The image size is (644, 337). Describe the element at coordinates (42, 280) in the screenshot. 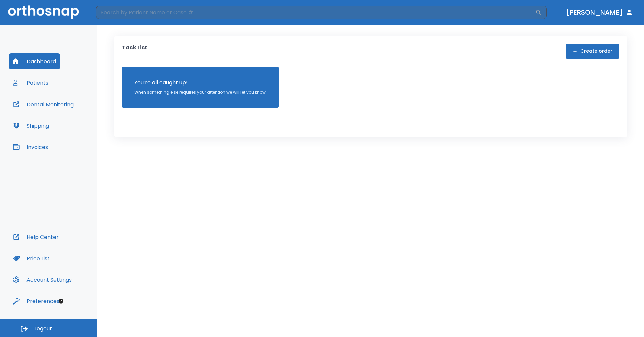

I see `button: Account Settings` at that location.